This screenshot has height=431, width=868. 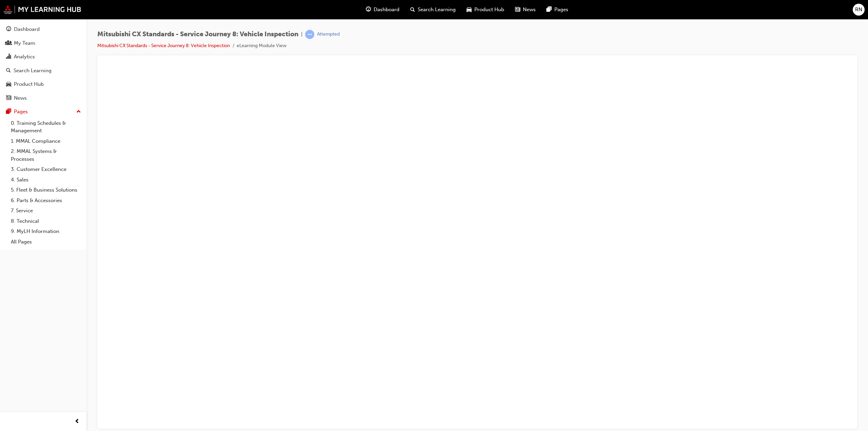 I want to click on button: Pages, so click(x=43, y=111).